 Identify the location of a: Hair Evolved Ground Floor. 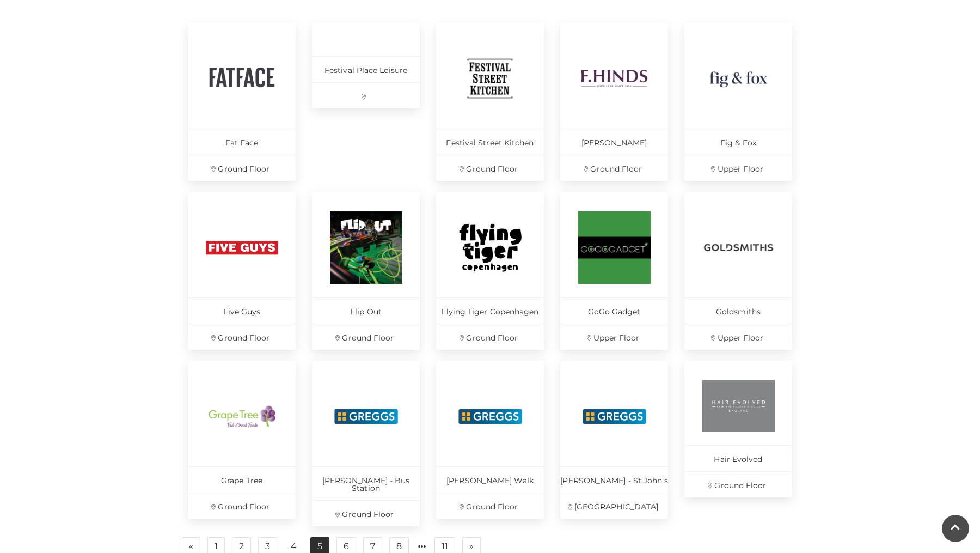
(738, 429).